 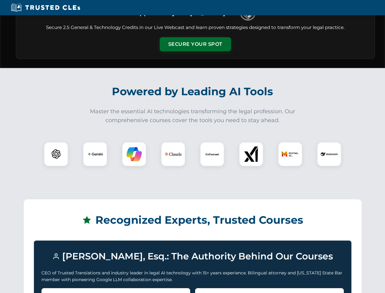 What do you see at coordinates (45, 8) in the screenshot?
I see `img: Trusted CLEs` at bounding box center [45, 8].